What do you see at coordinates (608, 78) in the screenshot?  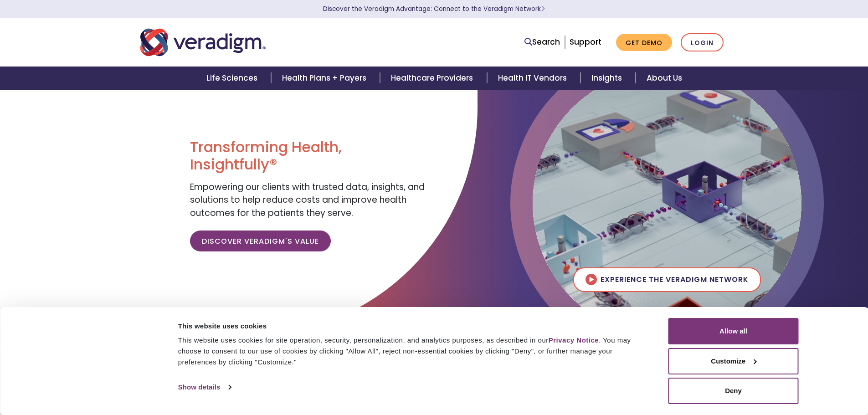 I see `a: Insights` at bounding box center [608, 78].